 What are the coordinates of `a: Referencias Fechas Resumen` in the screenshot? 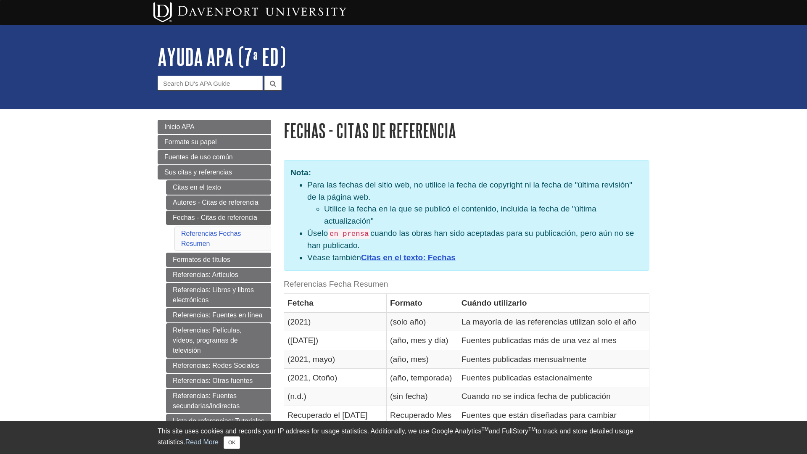 It's located at (211, 238).